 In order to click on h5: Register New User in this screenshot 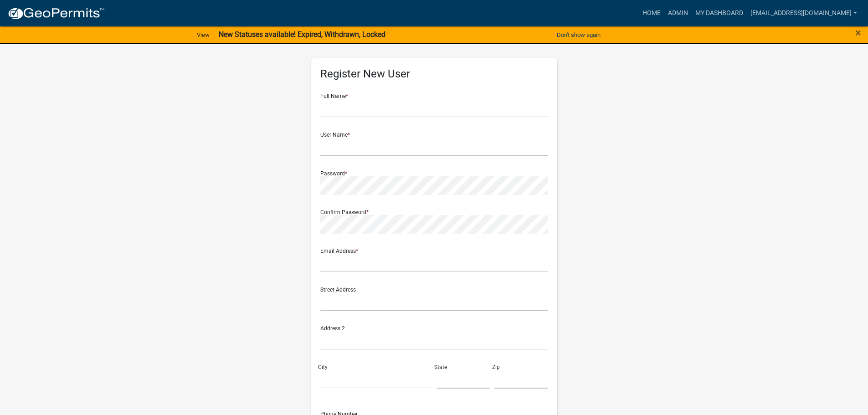, I will do `click(434, 74)`.